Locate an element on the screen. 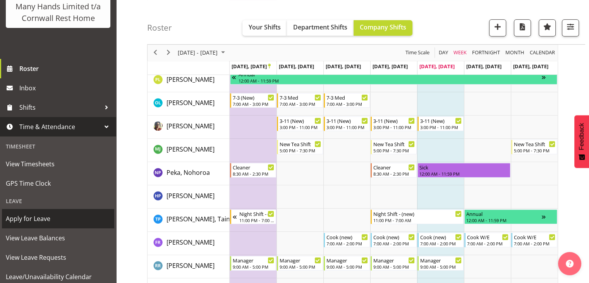  div: New Tea Shift is located at coordinates (394, 144).